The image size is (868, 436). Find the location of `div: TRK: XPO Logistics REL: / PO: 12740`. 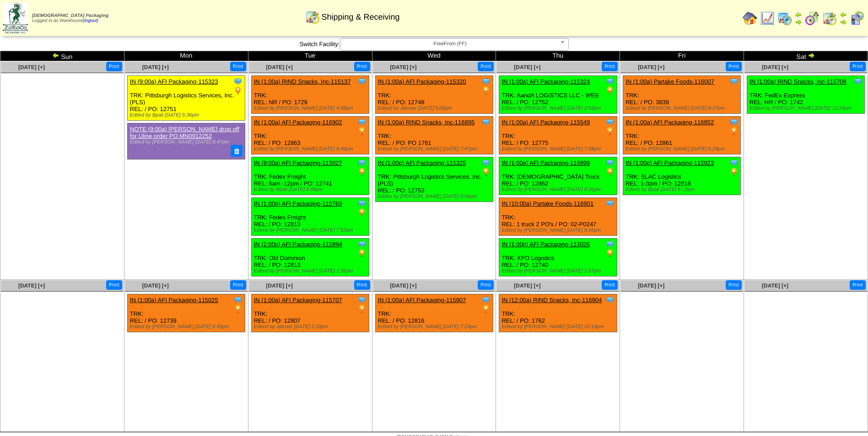

div: TRK: XPO Logistics REL: / PO: 12740 is located at coordinates (558, 257).